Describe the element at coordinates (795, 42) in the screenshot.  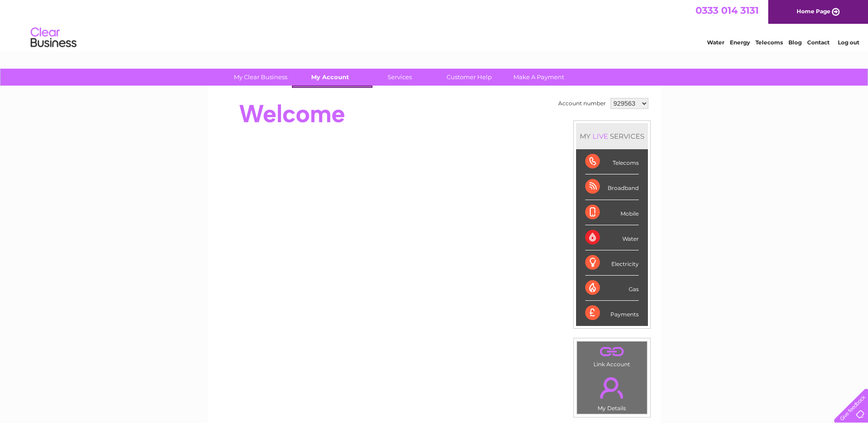
I see `a: Blog` at that location.